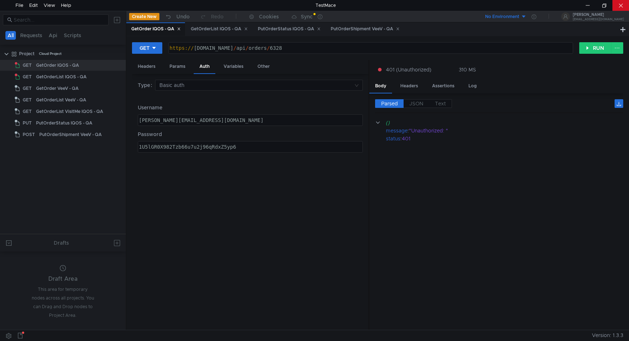  I want to click on span: JSON, so click(416, 104).